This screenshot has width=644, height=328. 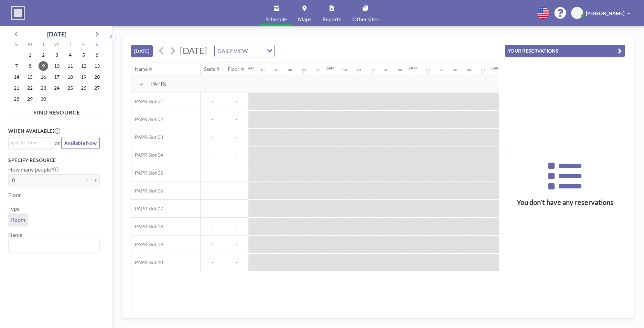 What do you see at coordinates (577, 13) in the screenshot?
I see `span: YT` at bounding box center [577, 13].